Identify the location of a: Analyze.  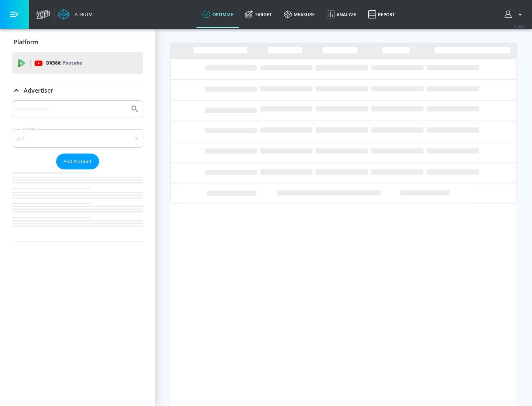
(342, 14).